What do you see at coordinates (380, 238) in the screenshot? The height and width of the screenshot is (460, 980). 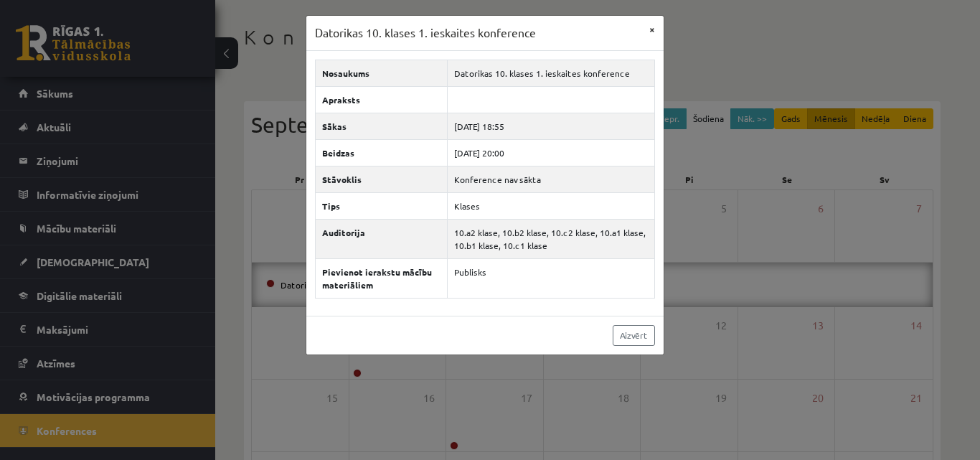 I see `th: Auditorija` at bounding box center [380, 238].